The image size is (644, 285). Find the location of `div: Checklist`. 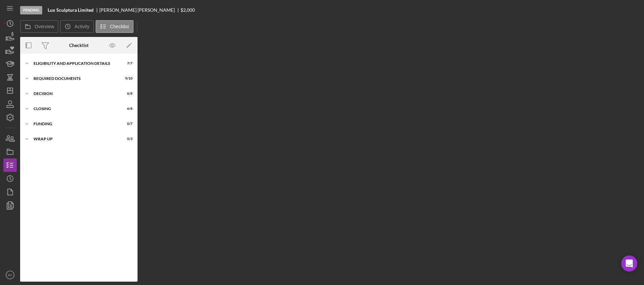

div: Checklist is located at coordinates (79, 45).